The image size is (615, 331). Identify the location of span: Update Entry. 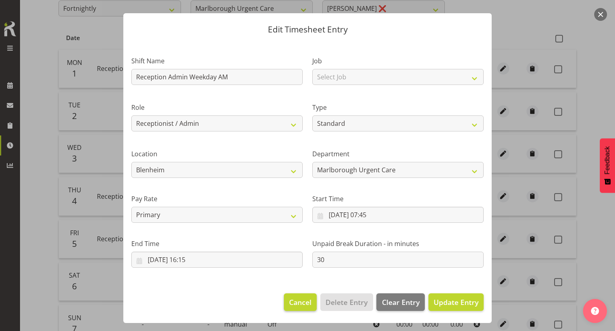
(456, 302).